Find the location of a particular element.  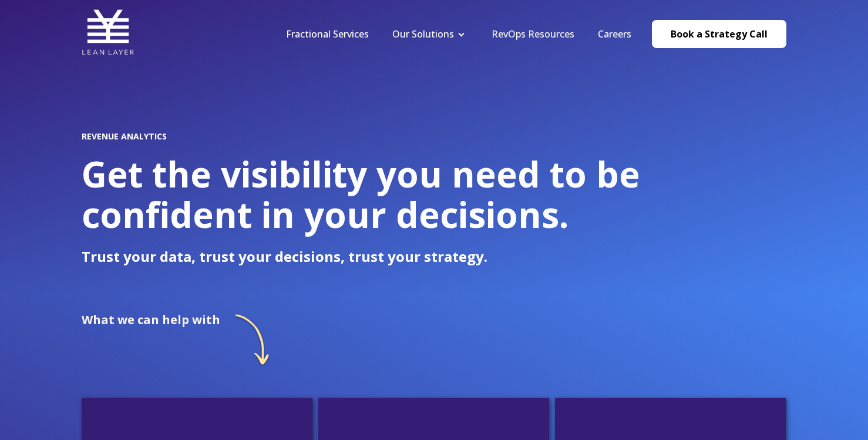

a: RevOps Resources is located at coordinates (532, 34).